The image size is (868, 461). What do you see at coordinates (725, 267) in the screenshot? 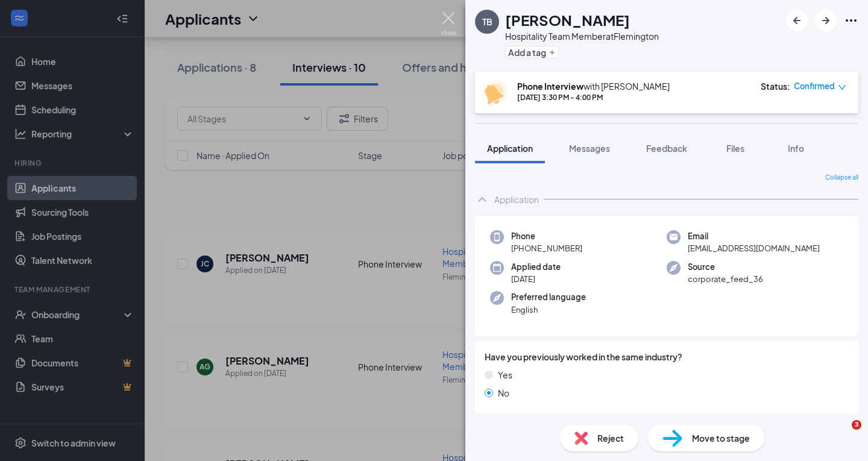
I see `span: Source` at bounding box center [725, 267].